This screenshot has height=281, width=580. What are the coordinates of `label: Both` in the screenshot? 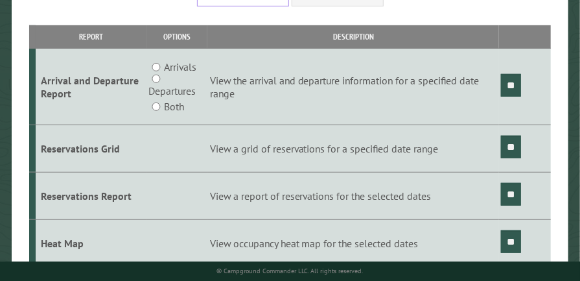 It's located at (174, 106).